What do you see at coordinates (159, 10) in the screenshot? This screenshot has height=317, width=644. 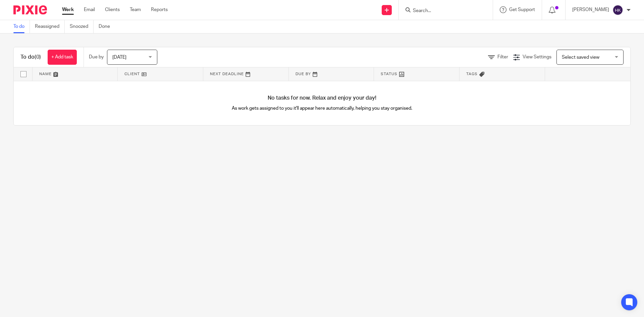 I see `a: Reports` at bounding box center [159, 10].